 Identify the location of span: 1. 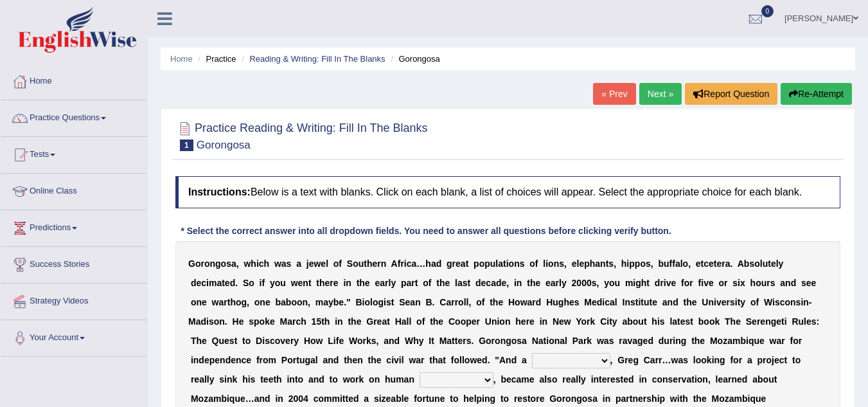
(187, 146).